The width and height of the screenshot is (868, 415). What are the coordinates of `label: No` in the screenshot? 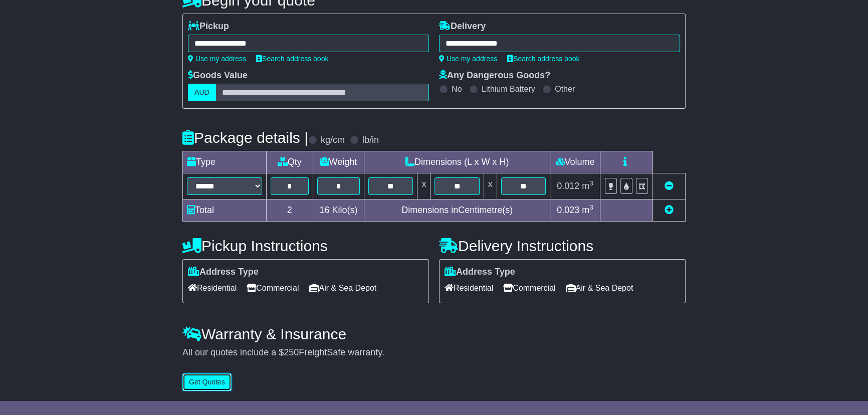 It's located at (457, 89).